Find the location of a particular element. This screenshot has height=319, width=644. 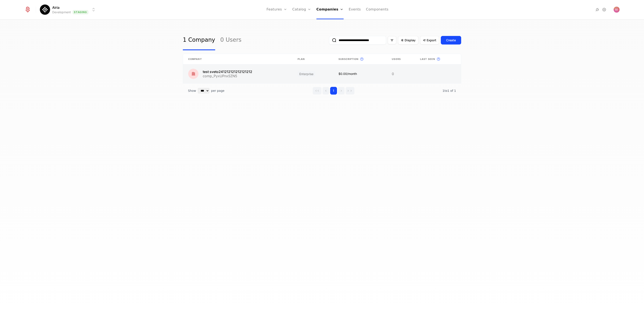

div: Page navigation is located at coordinates (334, 91).